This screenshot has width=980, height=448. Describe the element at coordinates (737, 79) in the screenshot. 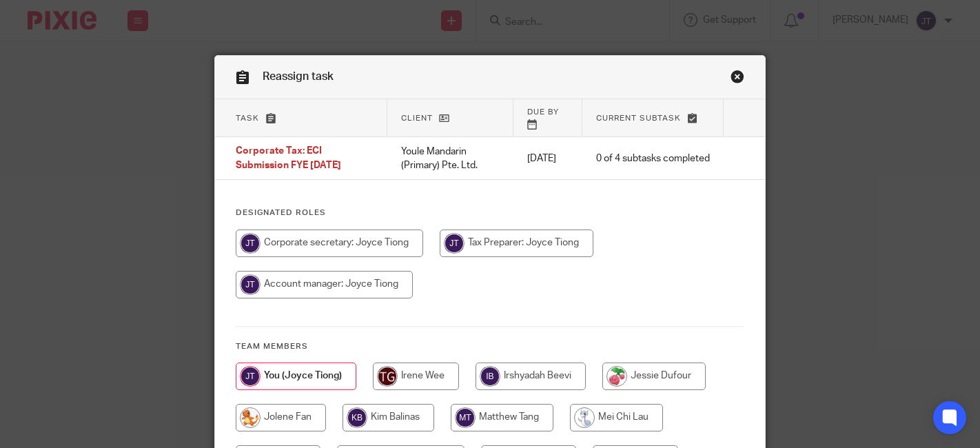

I see `a: Close this dialog window` at that location.